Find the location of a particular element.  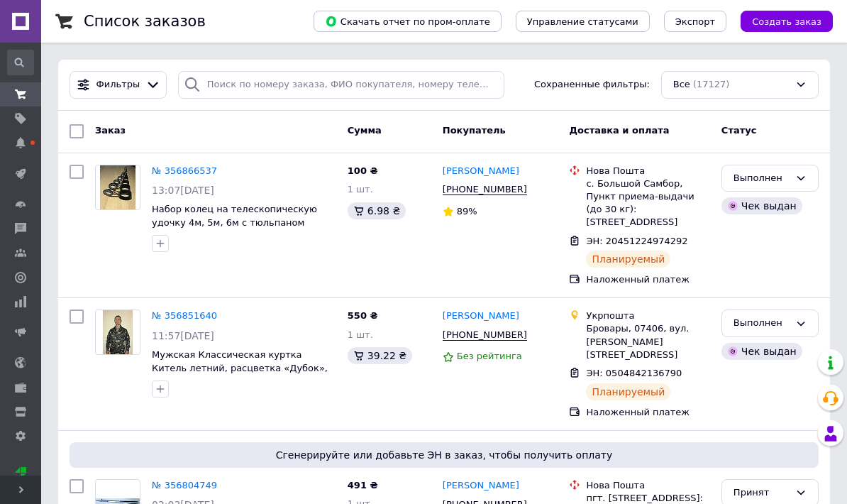

span: Без рейтинга is located at coordinates (489, 355).